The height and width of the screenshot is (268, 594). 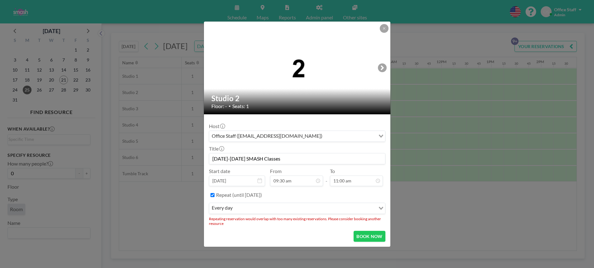 What do you see at coordinates (216, 148) in the screenshot?
I see `label: Title` at bounding box center [216, 148].